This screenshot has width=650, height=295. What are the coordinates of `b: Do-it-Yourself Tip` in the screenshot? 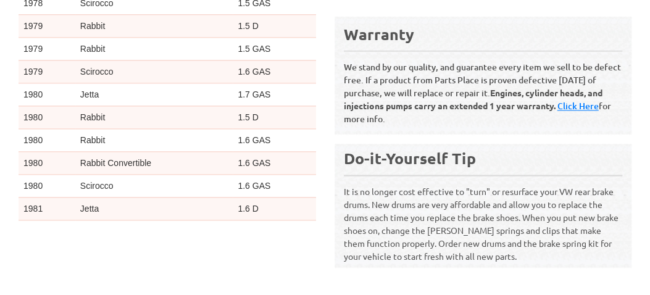 It's located at (410, 158).